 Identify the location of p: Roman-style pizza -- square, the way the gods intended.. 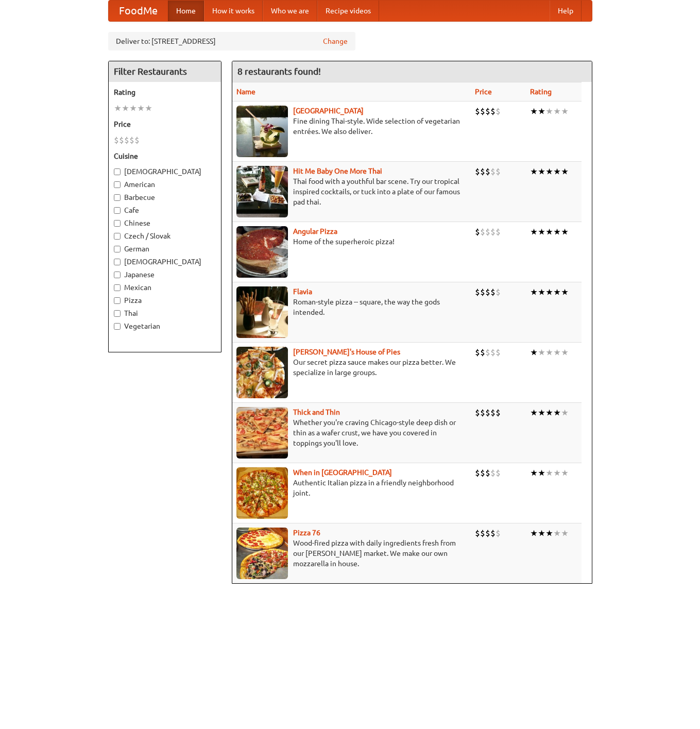
(352, 307).